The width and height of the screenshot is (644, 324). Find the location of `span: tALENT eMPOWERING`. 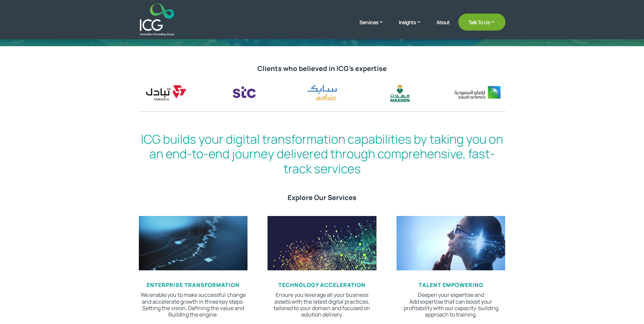

span: tALENT eMPOWERING is located at coordinates (451, 285).